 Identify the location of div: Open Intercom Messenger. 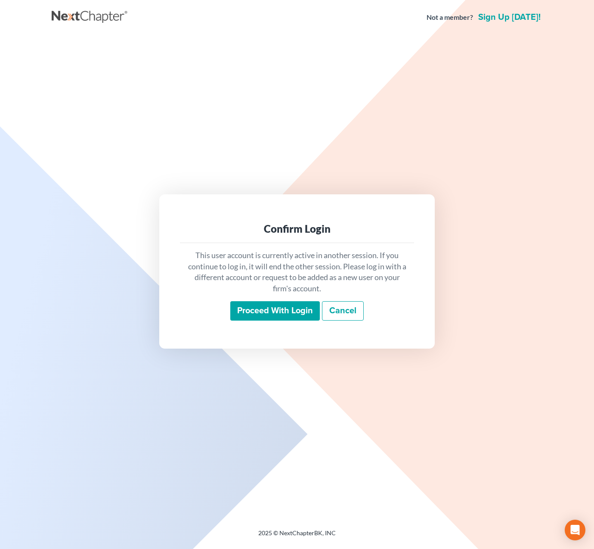
(575, 530).